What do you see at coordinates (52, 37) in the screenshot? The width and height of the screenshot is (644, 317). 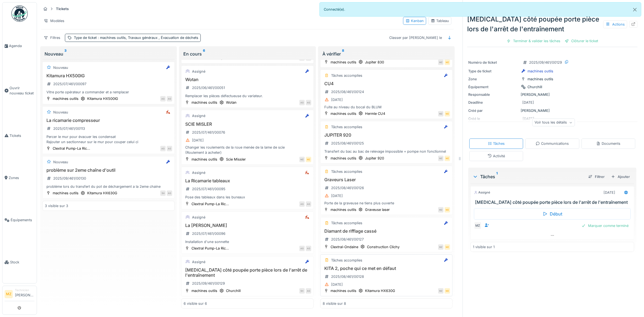 I see `div: Filtres` at bounding box center [52, 37].